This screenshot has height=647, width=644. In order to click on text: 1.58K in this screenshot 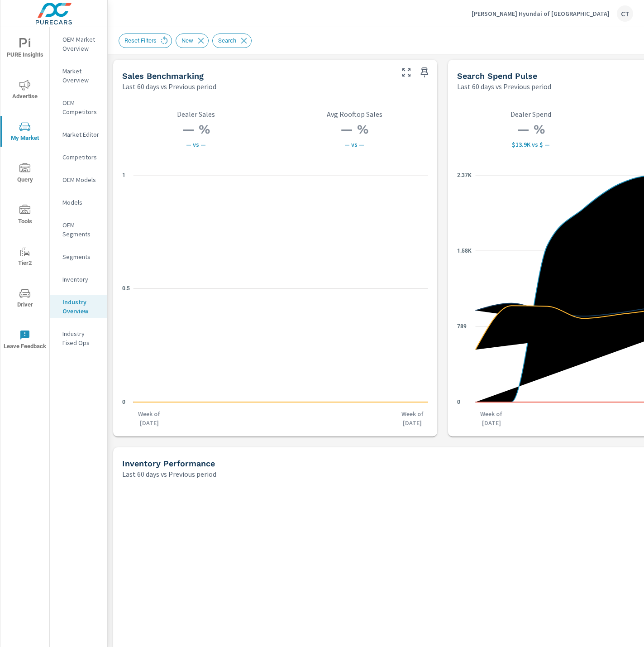, I will do `click(465, 251)`.